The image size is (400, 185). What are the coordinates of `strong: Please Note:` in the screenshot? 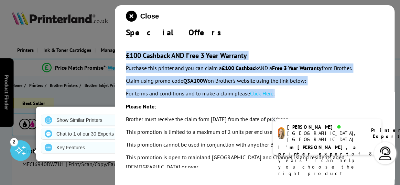 It's located at (141, 107).